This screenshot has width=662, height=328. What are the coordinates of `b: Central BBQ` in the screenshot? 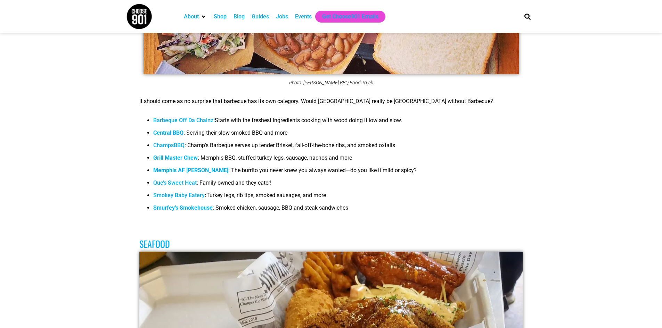 It's located at (168, 133).